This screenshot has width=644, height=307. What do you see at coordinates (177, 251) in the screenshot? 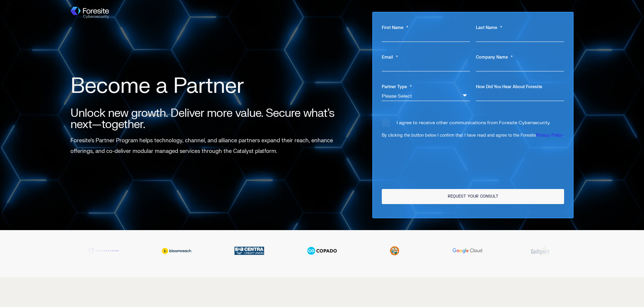
I see `div: 3 / 20` at bounding box center [177, 251].